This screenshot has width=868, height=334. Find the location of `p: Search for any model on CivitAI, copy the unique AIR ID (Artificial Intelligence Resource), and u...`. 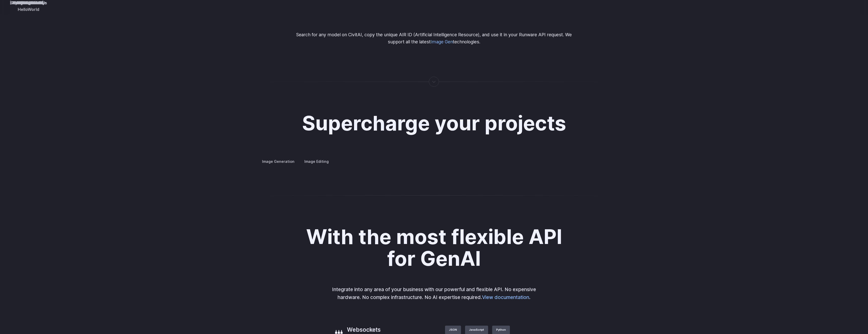

p: Search for any model on CivitAI, copy the unique AIR ID (Artificial Intelligence Resource), and u... is located at coordinates (434, 38).